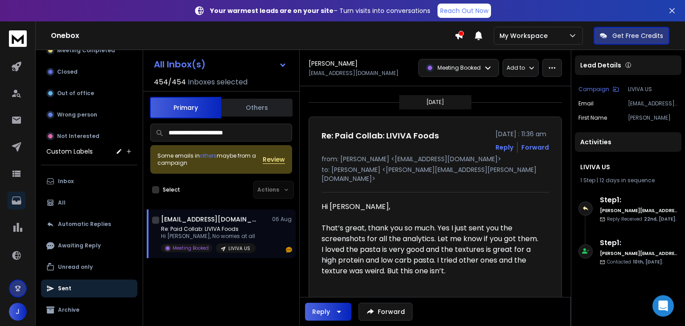 The width and height of the screenshot is (685, 326). I want to click on button: Get Free Credits, so click(631, 36).